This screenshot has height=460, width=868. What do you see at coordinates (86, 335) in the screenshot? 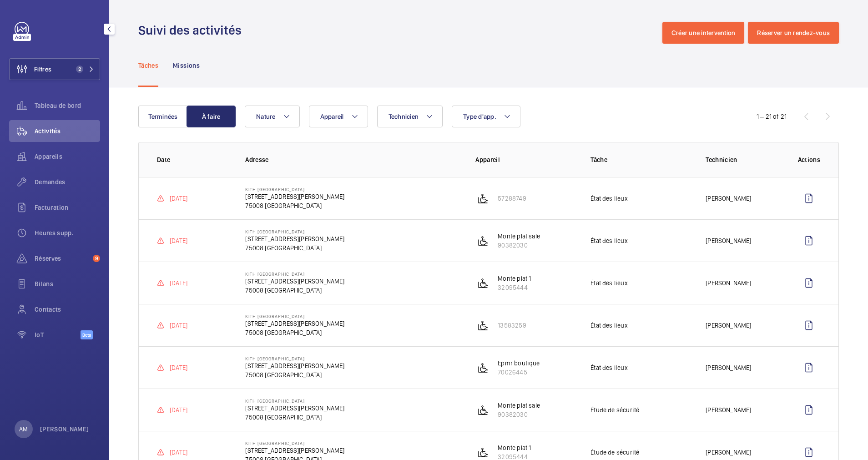
I see `span: Beta` at bounding box center [86, 335].